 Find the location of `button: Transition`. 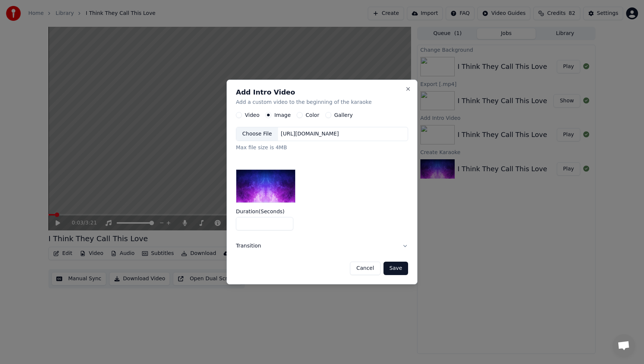

button: Transition is located at coordinates (322, 246).